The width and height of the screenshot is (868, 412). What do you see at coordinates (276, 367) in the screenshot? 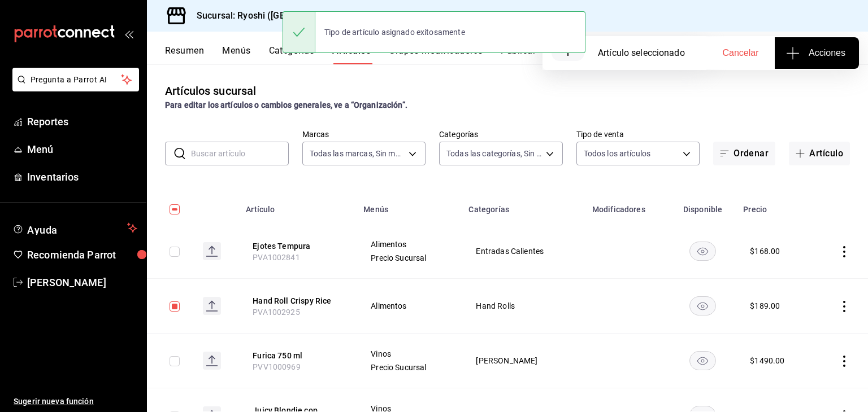
I see `span: PVV1000969` at bounding box center [276, 367].